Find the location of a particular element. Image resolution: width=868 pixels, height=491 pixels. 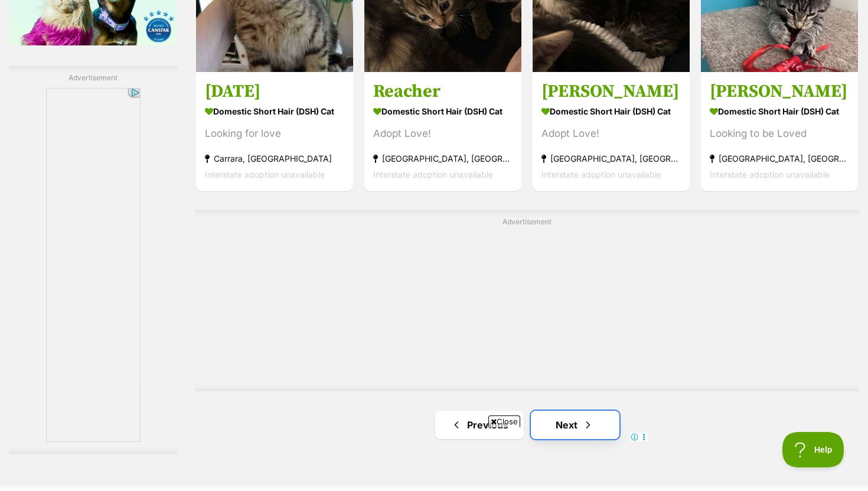

a: Next page is located at coordinates (575, 425).